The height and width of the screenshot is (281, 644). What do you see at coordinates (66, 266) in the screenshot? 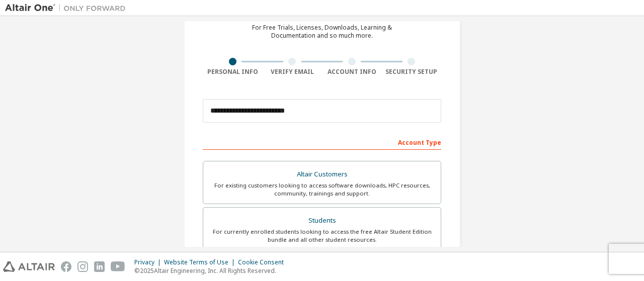
I see `img: facebook.svg` at bounding box center [66, 266].